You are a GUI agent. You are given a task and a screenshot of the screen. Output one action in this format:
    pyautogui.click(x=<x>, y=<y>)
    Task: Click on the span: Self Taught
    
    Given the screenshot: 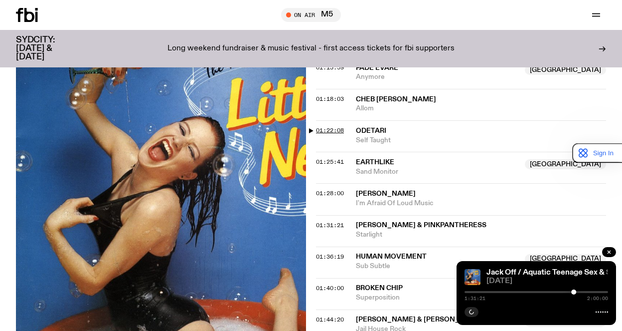 What is the action you would take?
    pyautogui.click(x=481, y=140)
    